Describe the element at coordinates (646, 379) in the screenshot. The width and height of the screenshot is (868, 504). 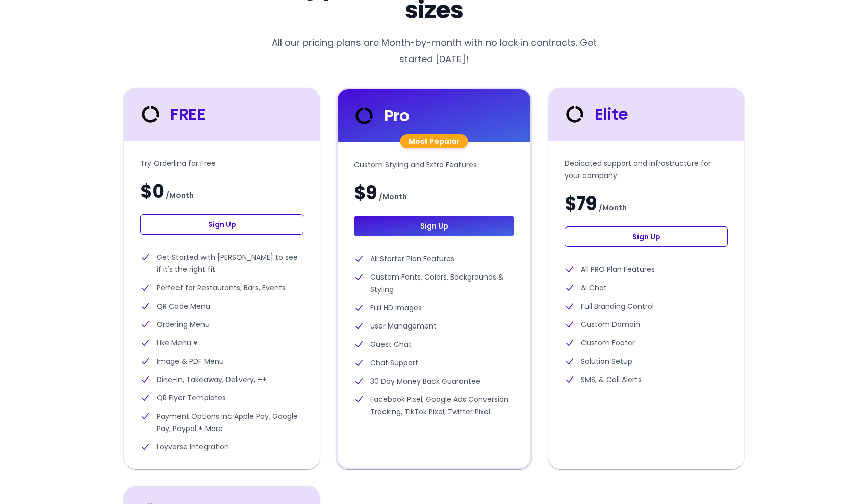
I see `li: SMS, & Call Alerts` at that location.